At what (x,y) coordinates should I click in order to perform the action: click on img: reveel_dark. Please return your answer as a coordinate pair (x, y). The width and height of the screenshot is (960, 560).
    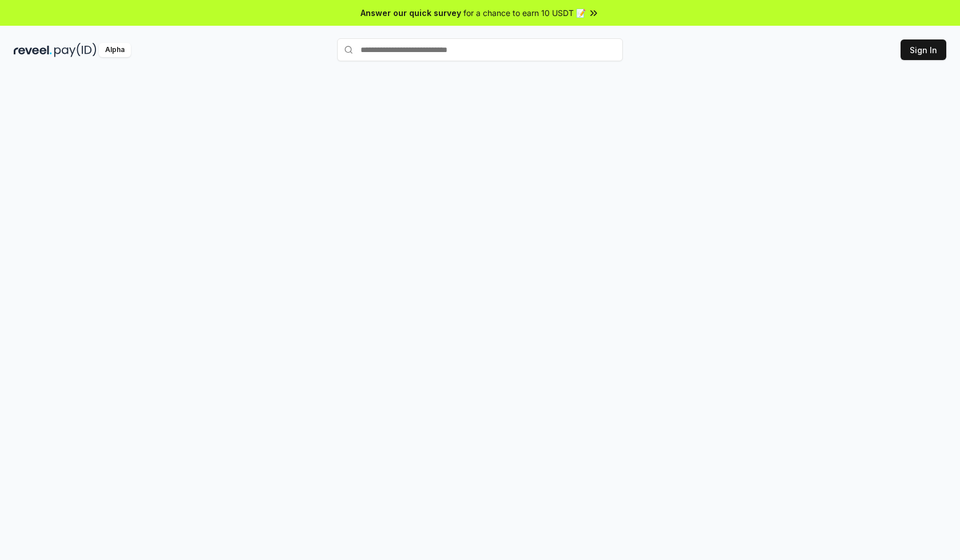
    Looking at the image, I should click on (33, 50).